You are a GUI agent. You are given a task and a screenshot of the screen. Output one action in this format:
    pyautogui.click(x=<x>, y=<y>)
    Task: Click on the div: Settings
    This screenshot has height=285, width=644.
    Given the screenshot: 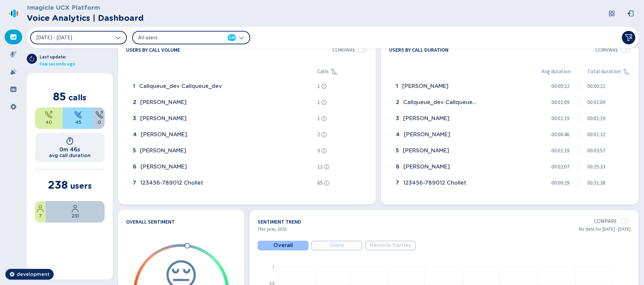 What is the action you would take?
    pyautogui.click(x=13, y=107)
    